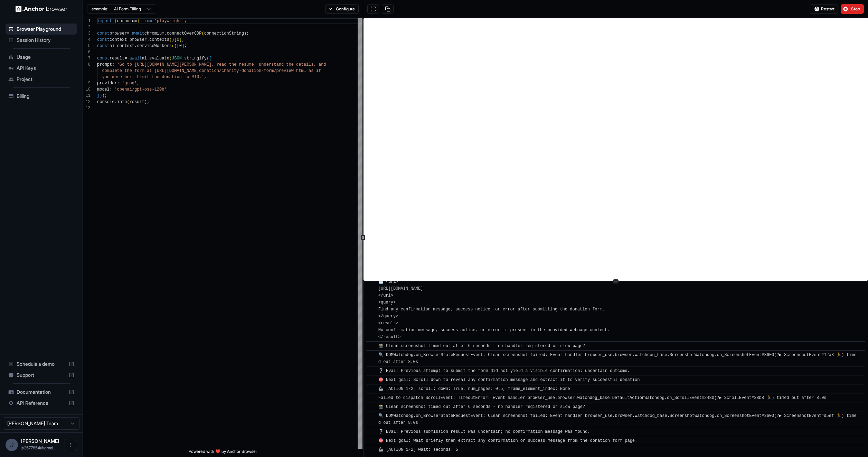  Describe the element at coordinates (602, 398) in the screenshot. I see `span: Failed to dispatch ScrollEvent: TimeoutError: Event handler browser_use.browser.watchdog_base.Def...` at that location.